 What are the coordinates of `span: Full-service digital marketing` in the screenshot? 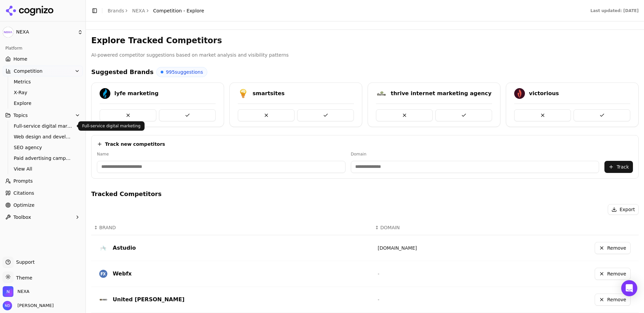 It's located at (43, 126).